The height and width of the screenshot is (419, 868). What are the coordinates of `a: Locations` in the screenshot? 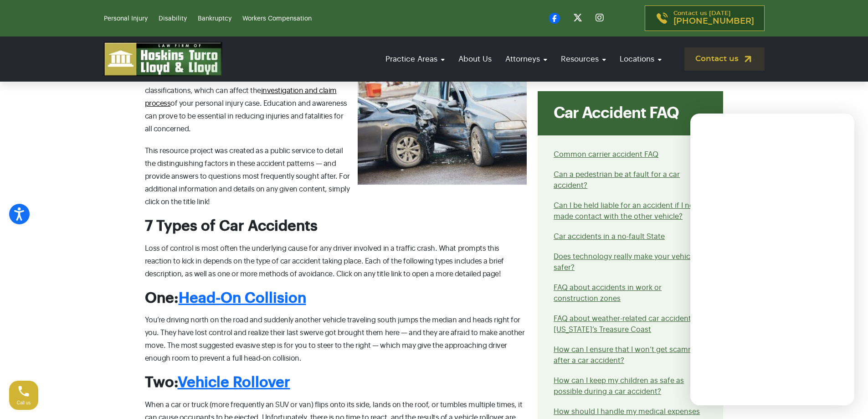 It's located at (641, 59).